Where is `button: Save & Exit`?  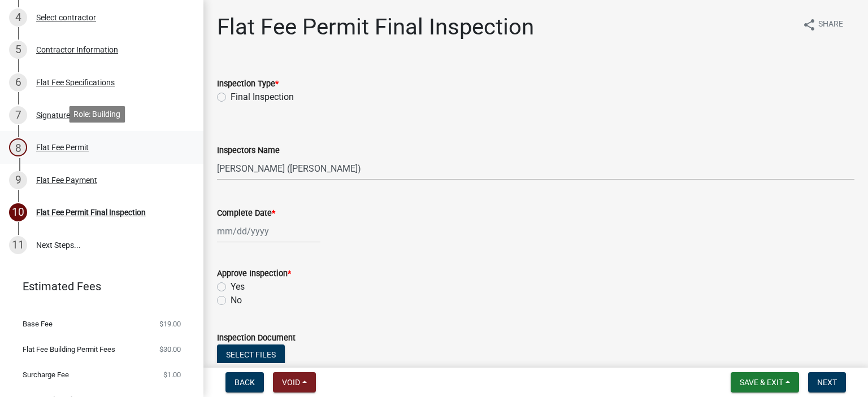 button: Save & Exit is located at coordinates (765, 382).